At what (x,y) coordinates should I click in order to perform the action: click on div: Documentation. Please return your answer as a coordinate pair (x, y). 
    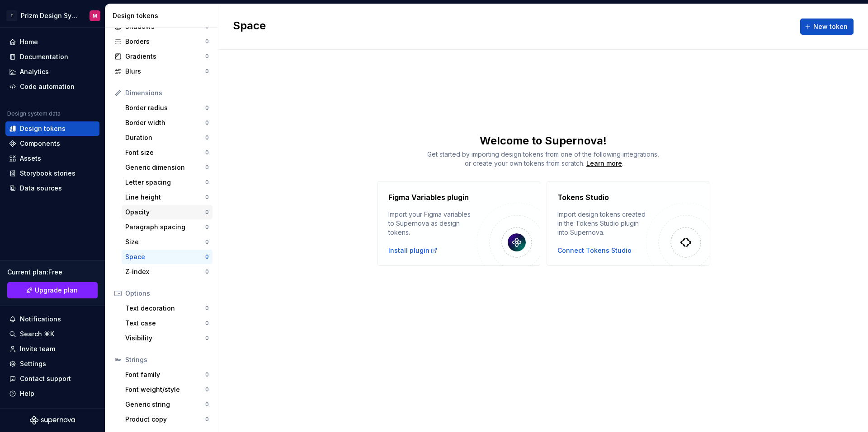
    Looking at the image, I should click on (44, 57).